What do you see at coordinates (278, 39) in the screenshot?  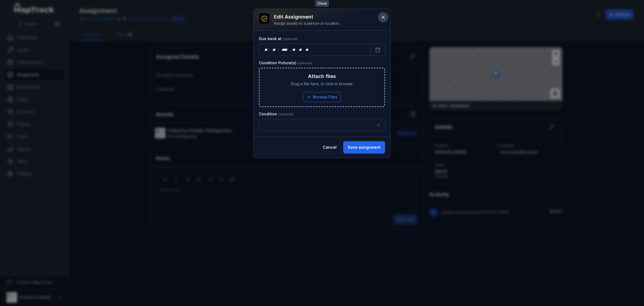 I see `label: Due back at` at bounding box center [278, 39].